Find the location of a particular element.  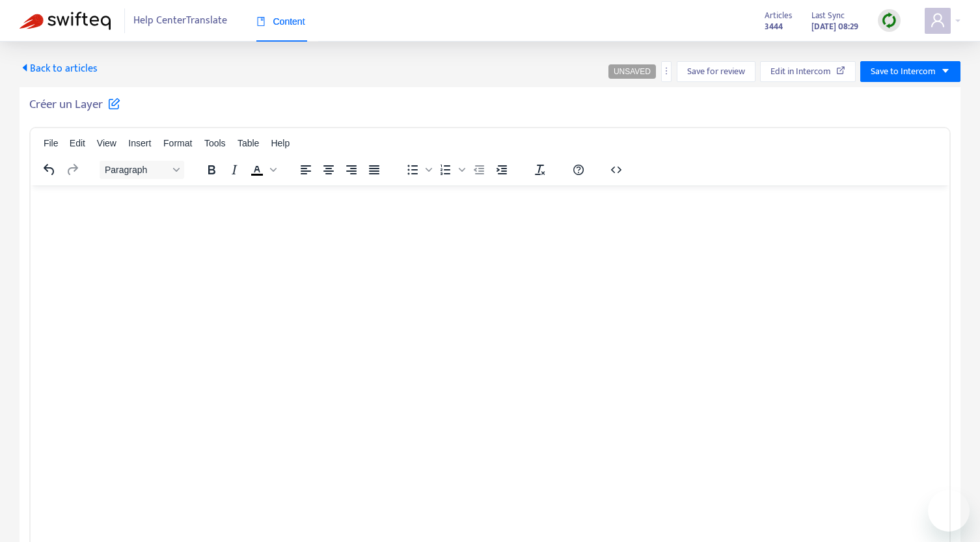

strong: 3444 is located at coordinates (774, 26).